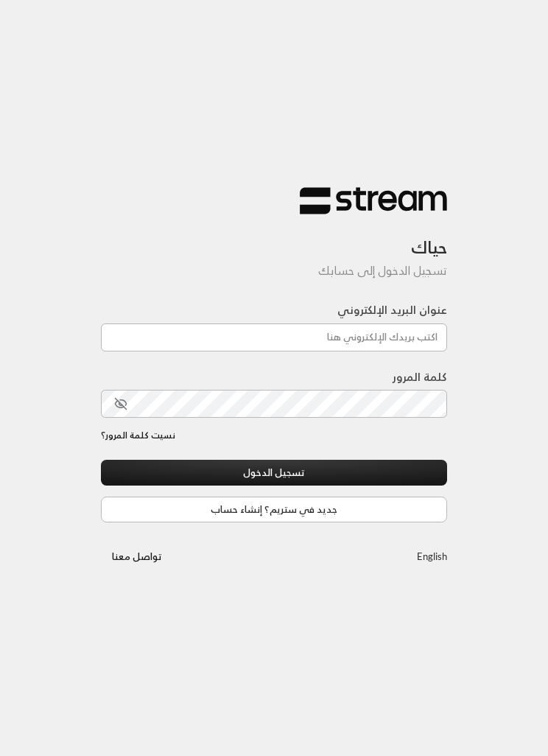  What do you see at coordinates (137, 556) in the screenshot?
I see `a: تواصل معنا` at bounding box center [137, 556].